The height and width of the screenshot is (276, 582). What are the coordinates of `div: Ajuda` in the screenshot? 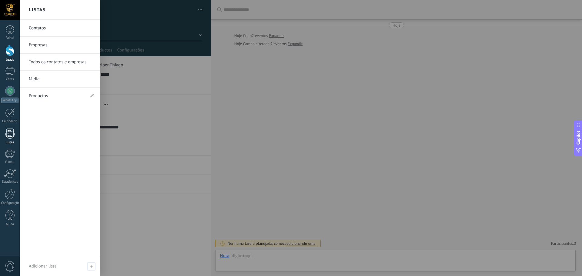 It's located at (10, 224).